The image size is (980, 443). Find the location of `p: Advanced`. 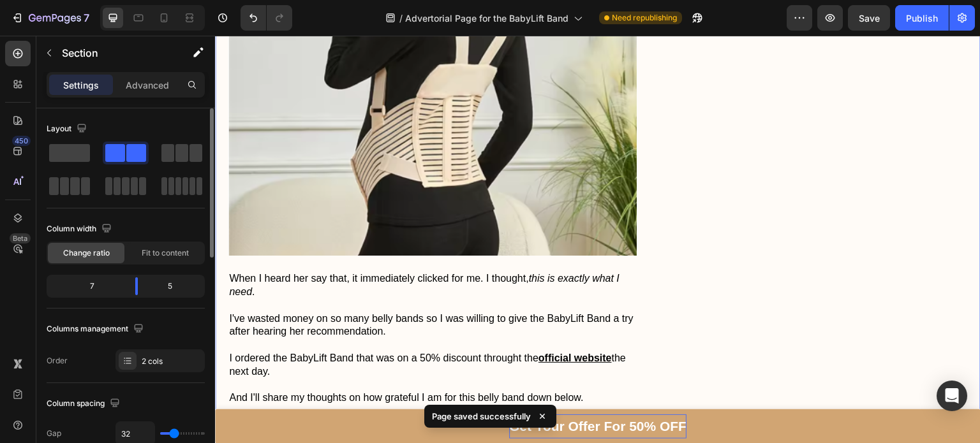

p: Advanced is located at coordinates (148, 85).